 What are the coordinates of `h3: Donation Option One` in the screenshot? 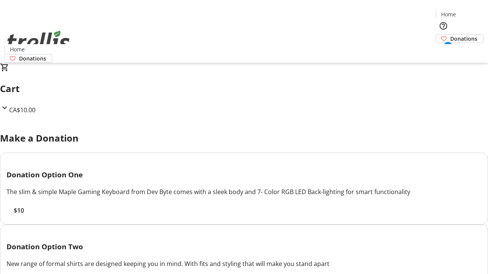 It's located at (244, 175).